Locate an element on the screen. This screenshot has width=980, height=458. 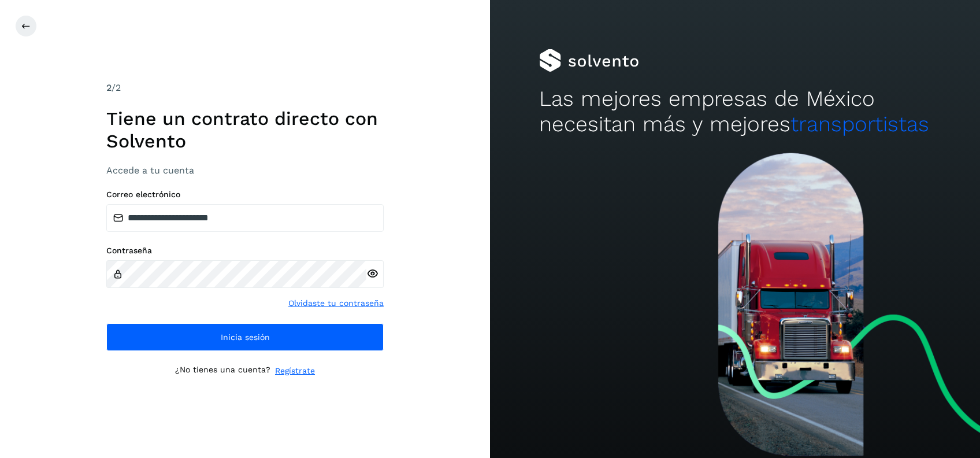
h1: Tiene un contrato directo con Solvento is located at coordinates (245, 129).